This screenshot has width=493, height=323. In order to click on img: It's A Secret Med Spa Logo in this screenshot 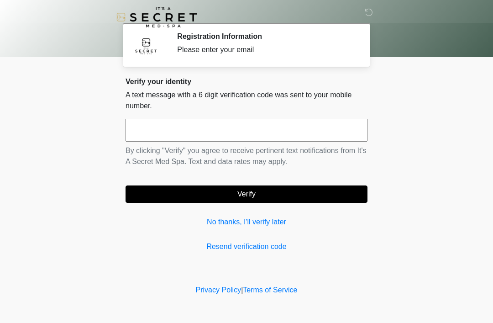, I will do `click(157, 17)`.